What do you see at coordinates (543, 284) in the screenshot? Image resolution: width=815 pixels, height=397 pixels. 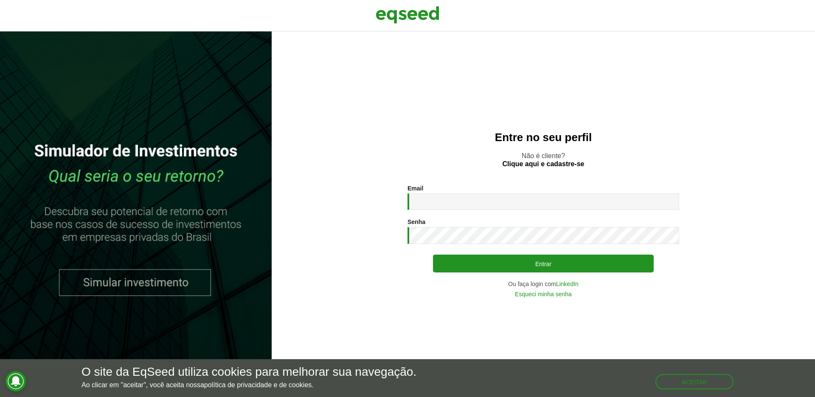 I see `div: Ou faça login com` at bounding box center [543, 284].